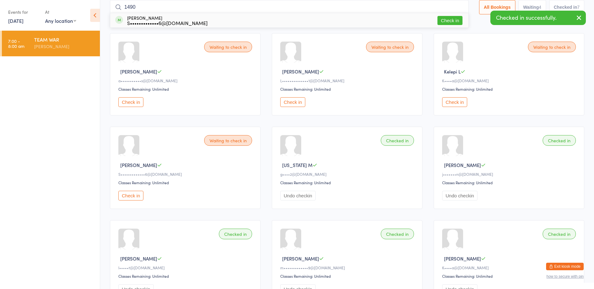 The image size is (594, 289). Describe the element at coordinates (16, 44) in the screenshot. I see `time: 7:00 - 8:00 am` at that location.